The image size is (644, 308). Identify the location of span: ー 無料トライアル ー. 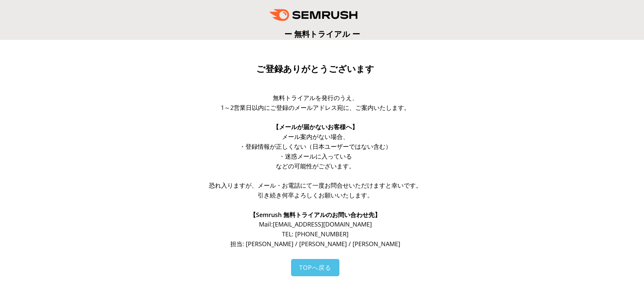
(322, 34).